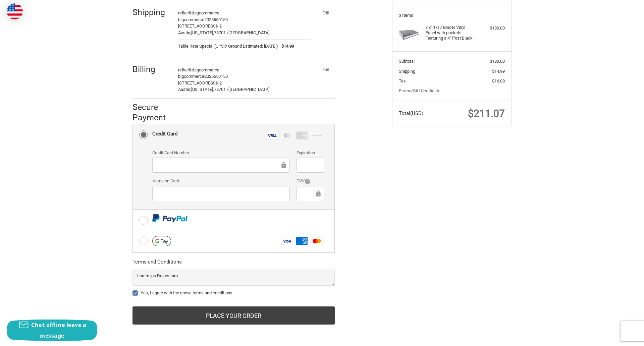  I want to click on div: $180.00, so click(492, 28).